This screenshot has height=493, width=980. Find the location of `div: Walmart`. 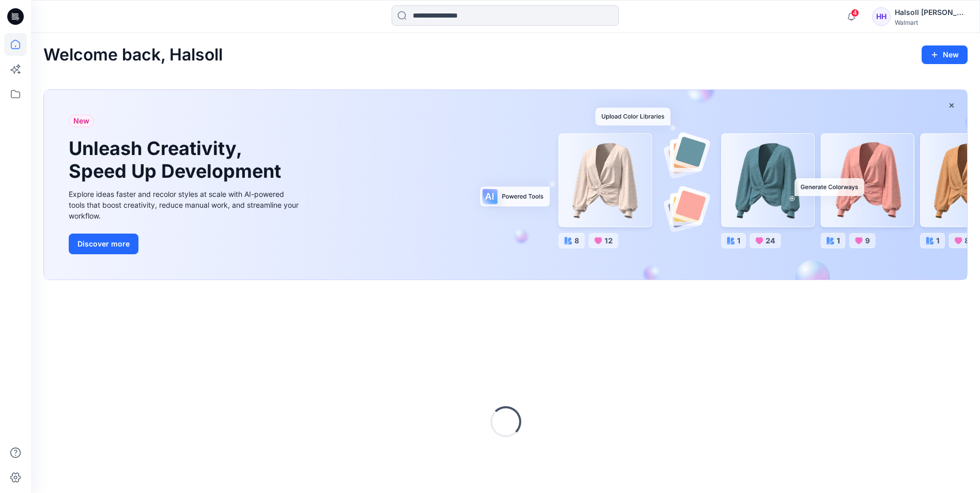

div: Walmart is located at coordinates (931, 22).